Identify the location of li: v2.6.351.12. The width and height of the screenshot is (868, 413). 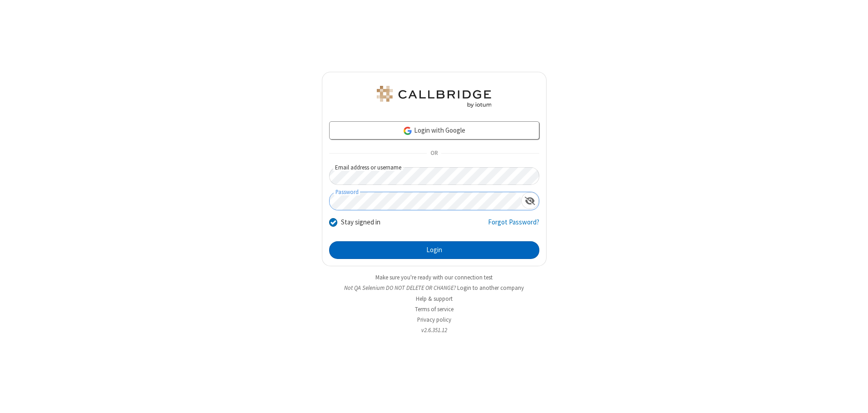
(434, 330).